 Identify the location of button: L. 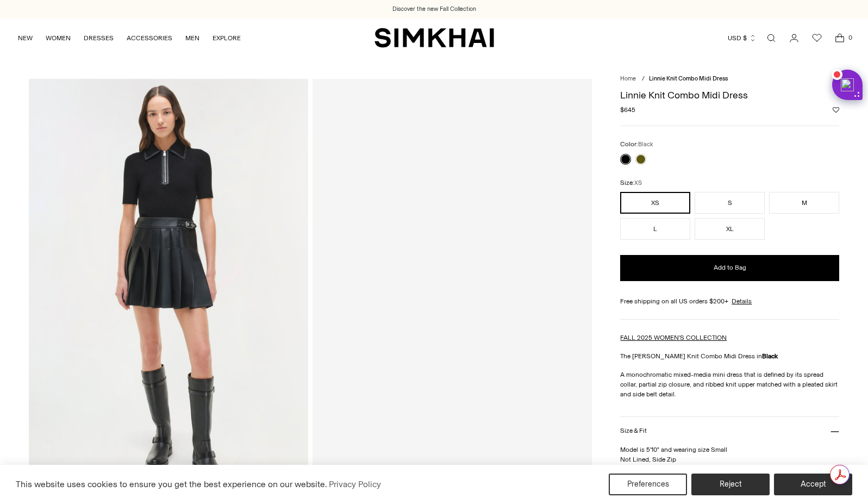
(655, 229).